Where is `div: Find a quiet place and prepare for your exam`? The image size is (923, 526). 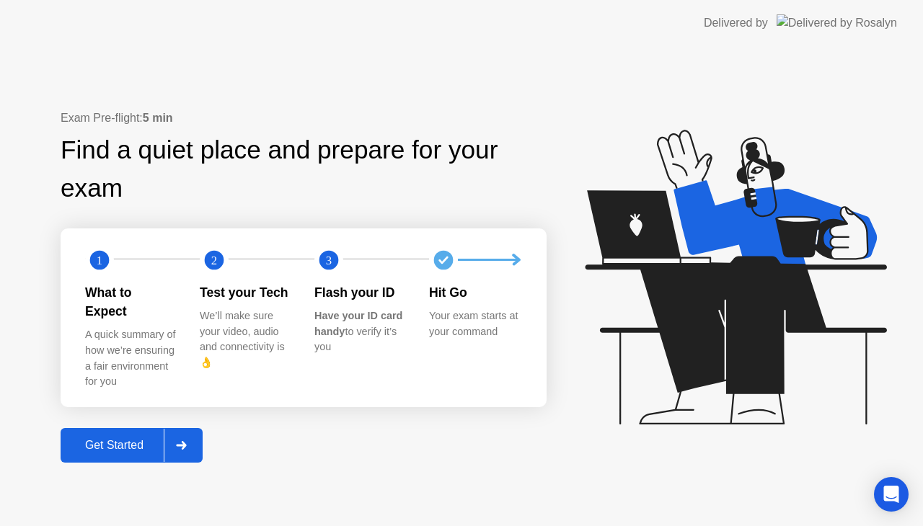 div: Find a quiet place and prepare for your exam is located at coordinates (303, 169).